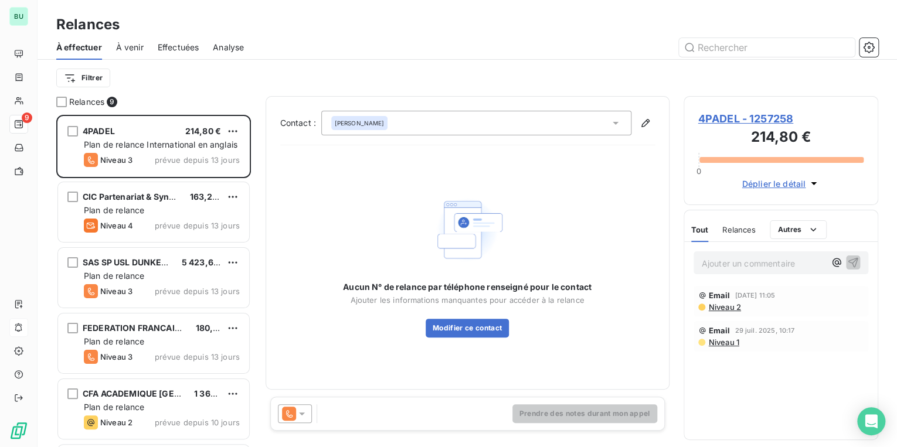 The height and width of the screenshot is (447, 897). I want to click on span: 4PADEL, so click(98, 131).